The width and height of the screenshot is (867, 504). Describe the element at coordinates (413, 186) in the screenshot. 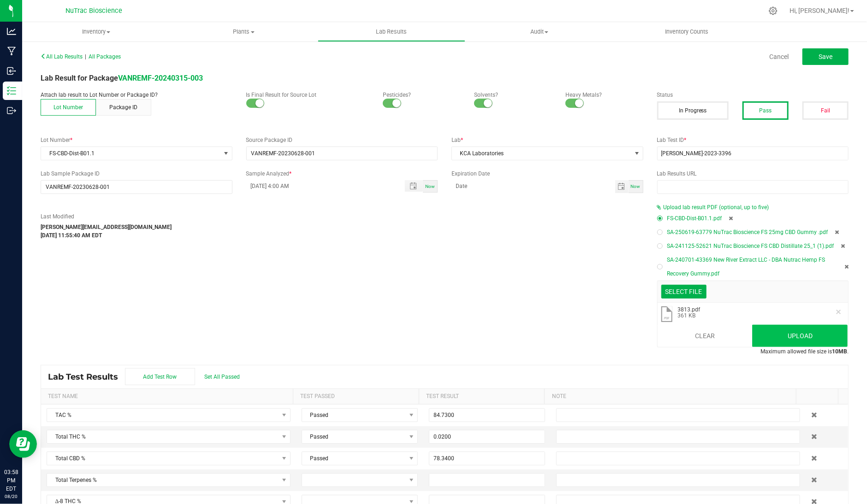

I see `span: Toggle popup` at that location.